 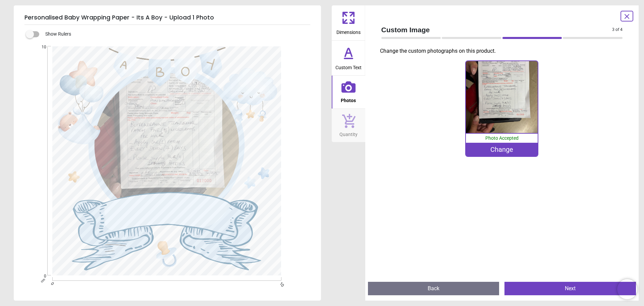 I want to click on button: Dimensions, so click(x=349, y=23).